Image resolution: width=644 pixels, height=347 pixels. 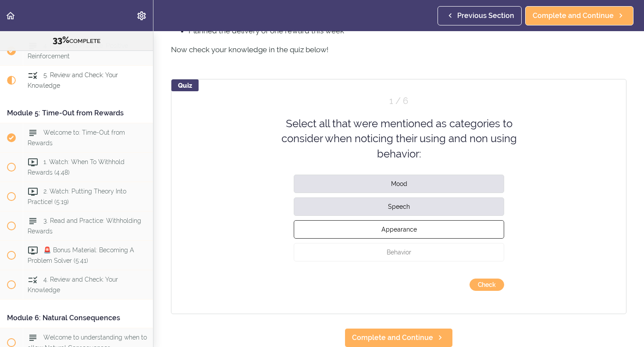 I want to click on button: Speech, so click(x=399, y=206).